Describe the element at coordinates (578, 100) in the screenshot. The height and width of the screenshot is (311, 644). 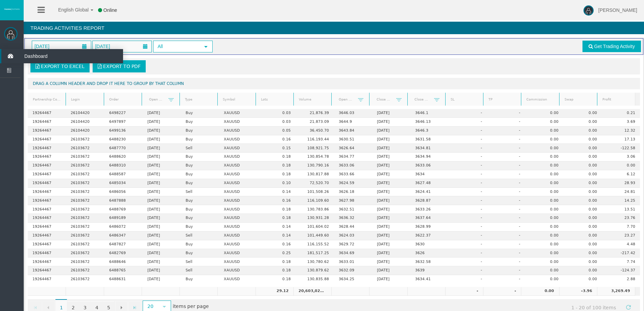
I see `a: Swap` at that location.